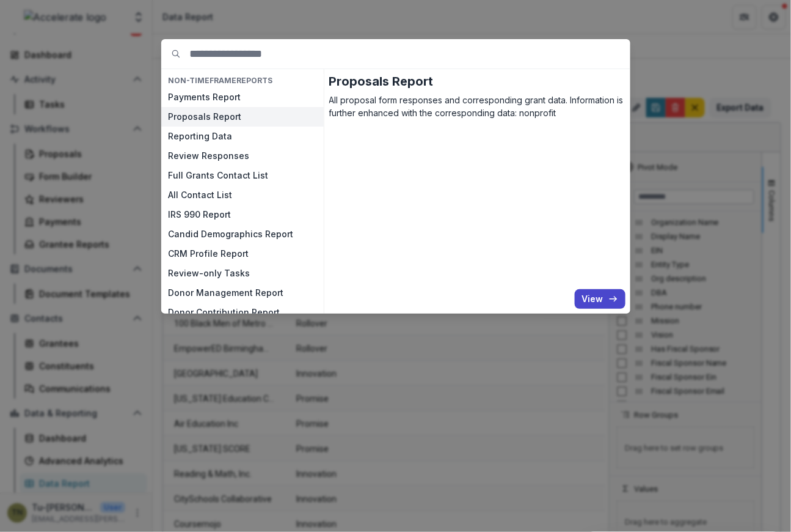 This screenshot has height=532, width=791. What do you see at coordinates (242, 234) in the screenshot?
I see `button: Candid Demographics Report` at bounding box center [242, 234].